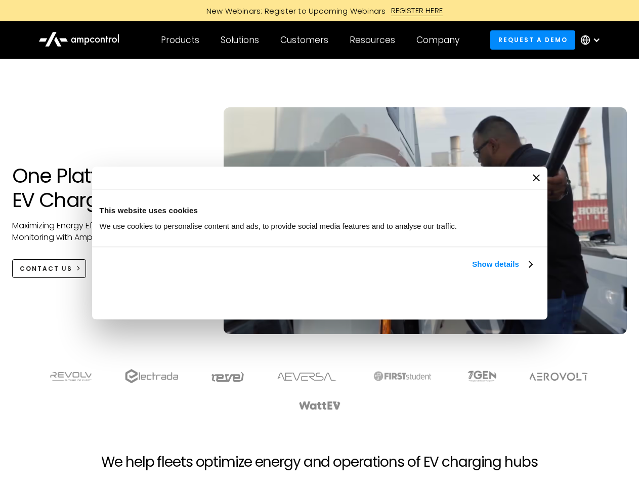 The width and height of the screenshot is (639, 486). What do you see at coordinates (502, 264) in the screenshot?
I see `a: Show details` at bounding box center [502, 264].